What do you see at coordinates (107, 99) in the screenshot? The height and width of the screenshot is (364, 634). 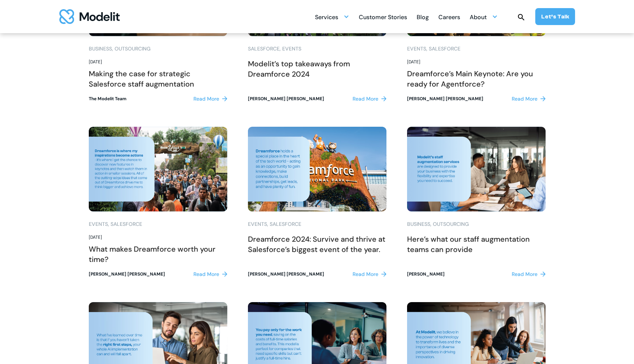 I see `div: The Modelit Team` at bounding box center [107, 99].